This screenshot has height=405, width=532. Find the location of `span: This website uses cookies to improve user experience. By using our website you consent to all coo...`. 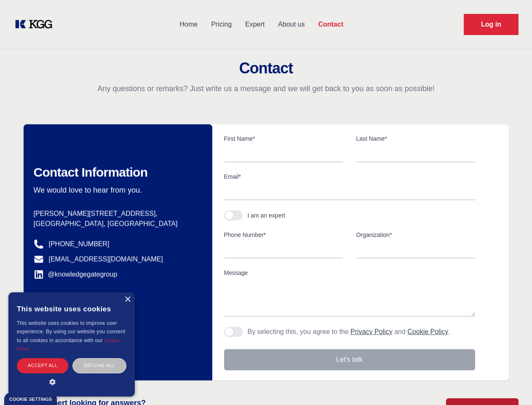

span: This website uses cookies to improve user experience. By using our website you consent to all coo... is located at coordinates (71, 332).